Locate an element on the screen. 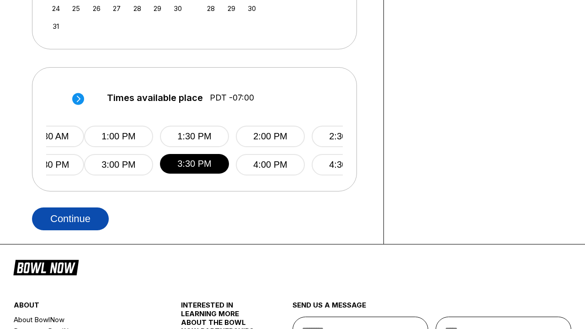  button: 2:30 PM is located at coordinates (346, 136).